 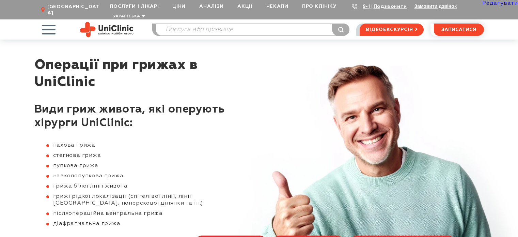 I want to click on img: Uniclinic, so click(x=107, y=29).